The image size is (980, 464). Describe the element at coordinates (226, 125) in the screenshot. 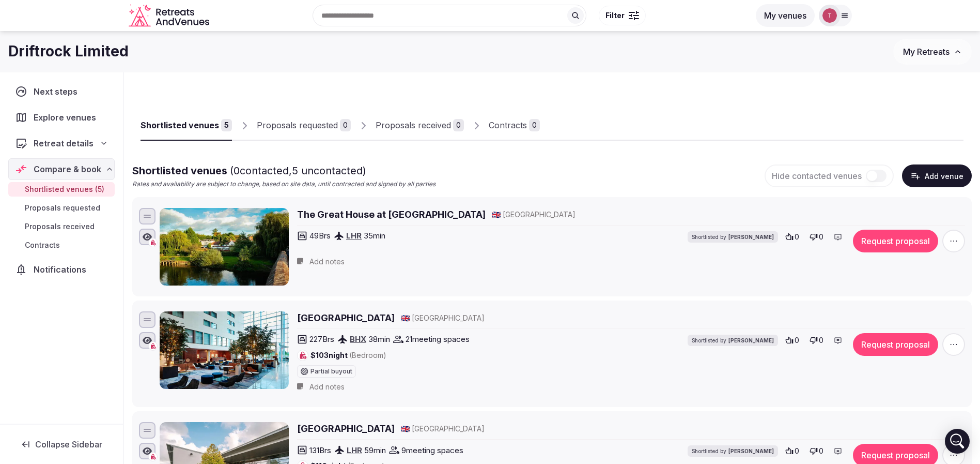

I see `div: 5` at that location.